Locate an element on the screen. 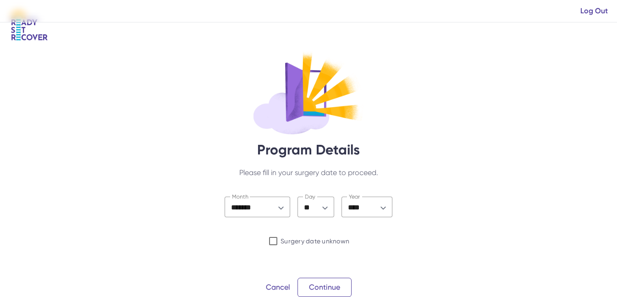 The image size is (617, 297). img: Logo is located at coordinates (29, 26).